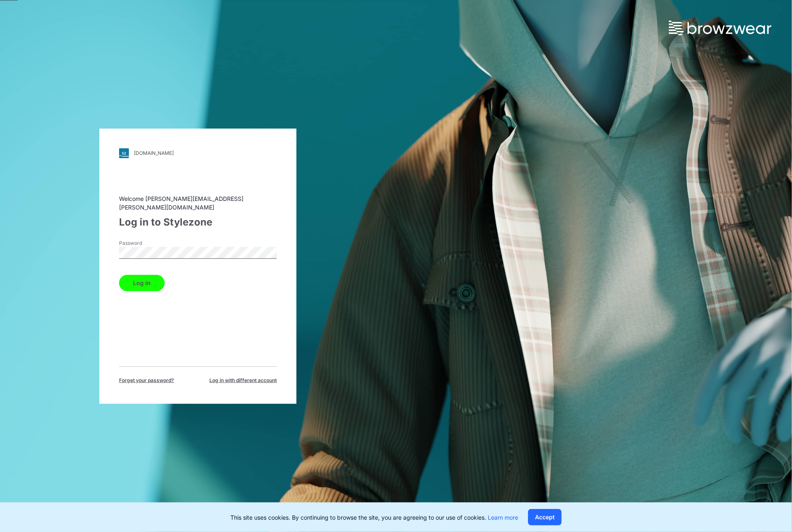  What do you see at coordinates (374, 517) in the screenshot?
I see `p: This site uses cookies. By continuing to browse the site, you are agreeing to our use of cookies.` at bounding box center [374, 517].